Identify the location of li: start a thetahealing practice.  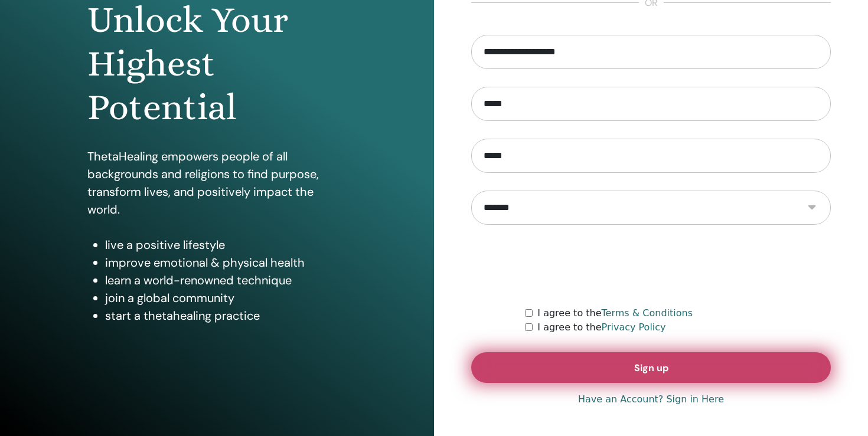
(226, 316).